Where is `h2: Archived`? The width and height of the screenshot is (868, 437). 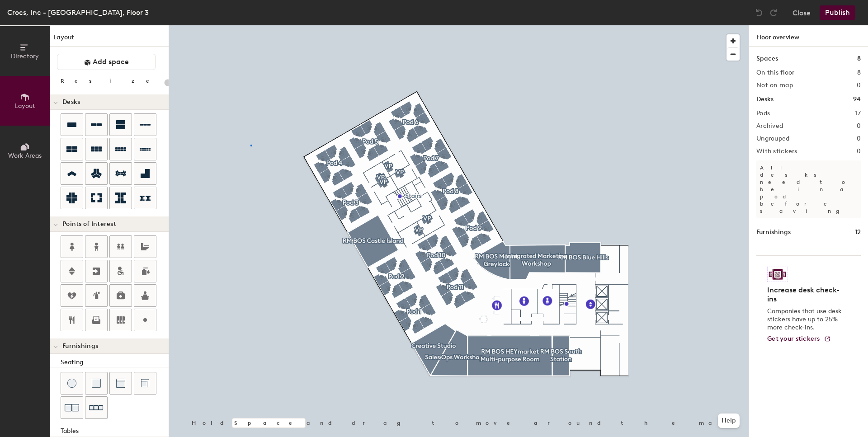 h2: Archived is located at coordinates (769, 126).